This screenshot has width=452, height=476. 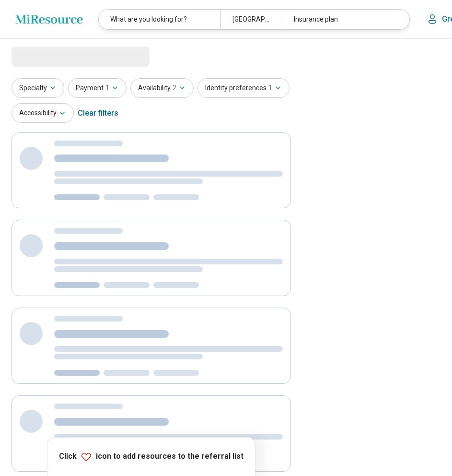 I want to click on button: Availability2, so click(x=162, y=88).